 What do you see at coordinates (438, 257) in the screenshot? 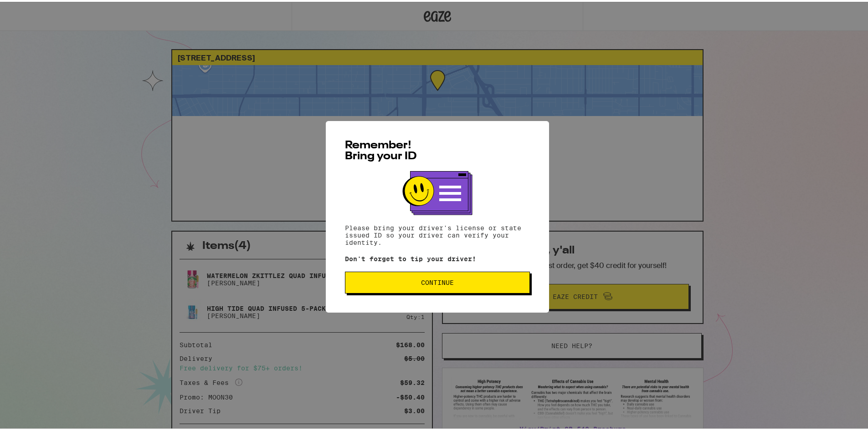
I see `p: Don't forget to tip your driver!` at bounding box center [438, 257].